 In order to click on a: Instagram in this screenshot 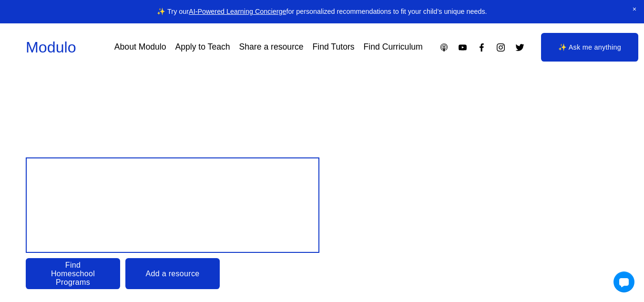, I will do `click(501, 47)`.